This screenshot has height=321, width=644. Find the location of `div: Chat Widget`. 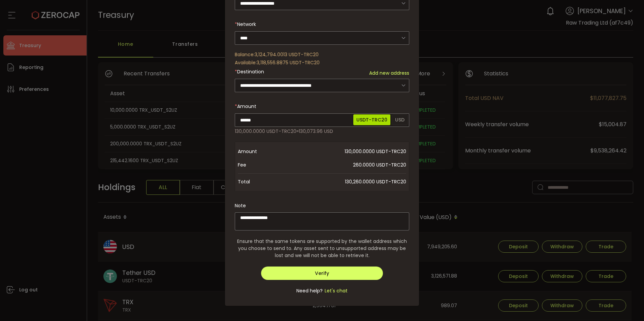

div: Chat Widget is located at coordinates (627, 305).